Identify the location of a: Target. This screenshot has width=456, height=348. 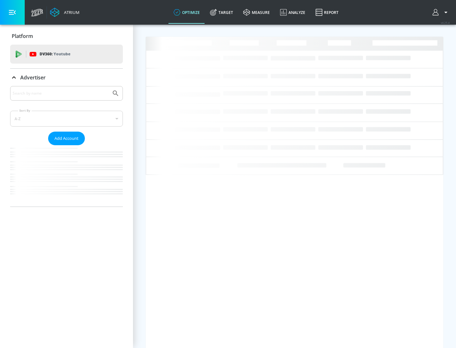
(221, 12).